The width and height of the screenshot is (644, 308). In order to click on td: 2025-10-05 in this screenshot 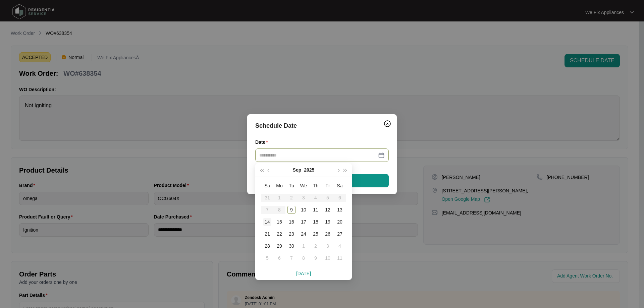, I will do `click(267, 258)`.